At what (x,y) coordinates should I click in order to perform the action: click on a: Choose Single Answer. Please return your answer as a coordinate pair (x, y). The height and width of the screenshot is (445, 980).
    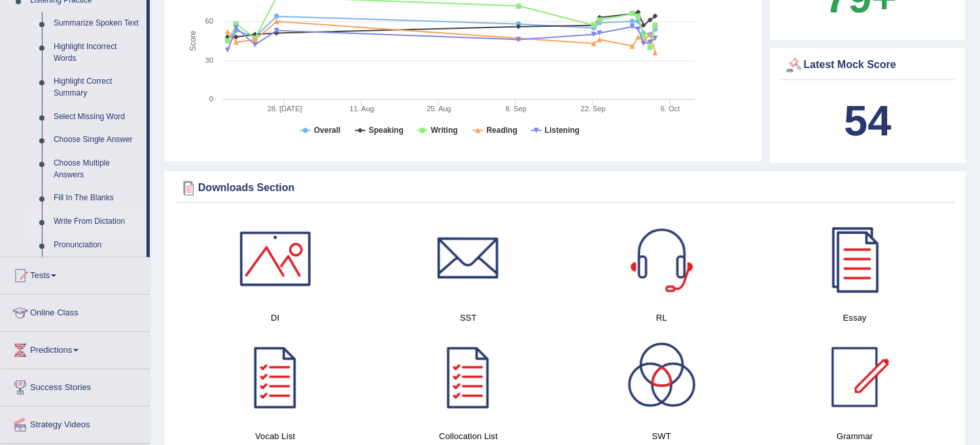
    Looking at the image, I should click on (97, 140).